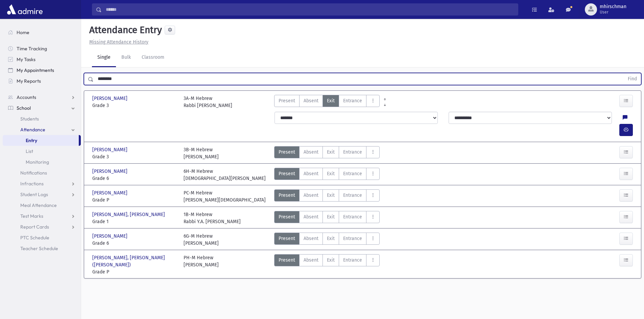 The image size is (644, 319). I want to click on span: Teacher Schedule, so click(40, 248).